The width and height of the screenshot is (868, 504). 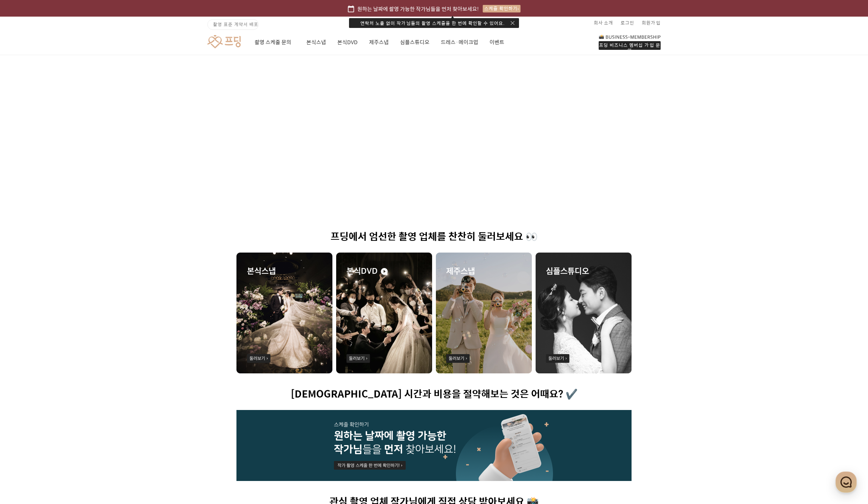 What do you see at coordinates (651, 23) in the screenshot?
I see `a: 회원가입` at bounding box center [651, 23].